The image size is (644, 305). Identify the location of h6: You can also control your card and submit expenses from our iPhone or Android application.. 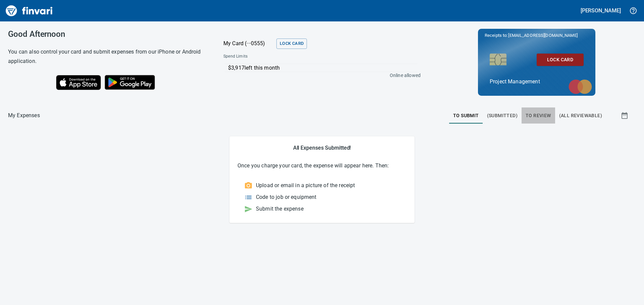
(108, 57).